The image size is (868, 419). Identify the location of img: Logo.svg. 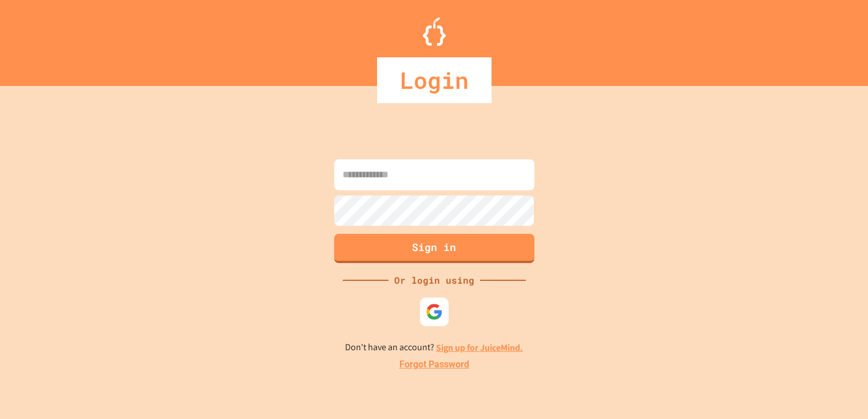
(434, 32).